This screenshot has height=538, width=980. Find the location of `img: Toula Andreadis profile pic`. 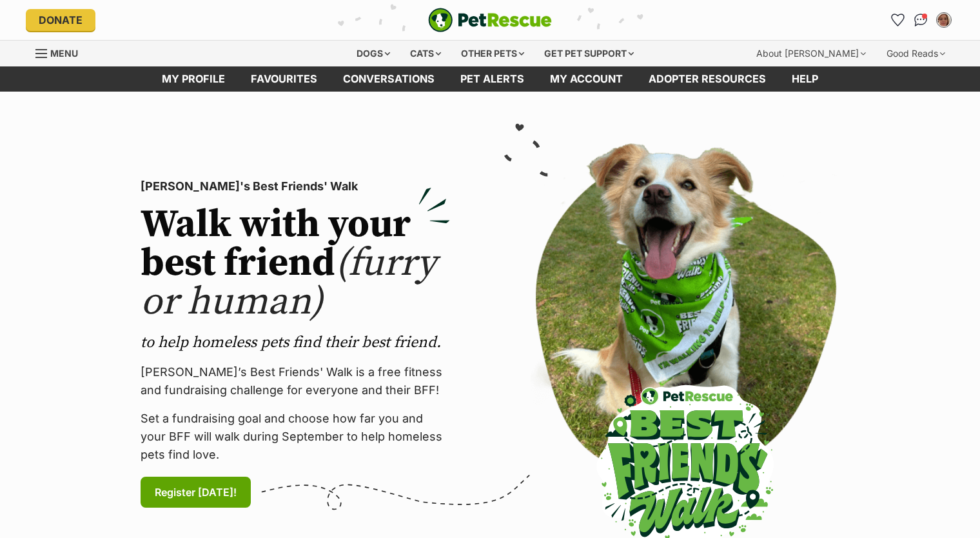

img: Toula Andreadis profile pic is located at coordinates (944, 20).